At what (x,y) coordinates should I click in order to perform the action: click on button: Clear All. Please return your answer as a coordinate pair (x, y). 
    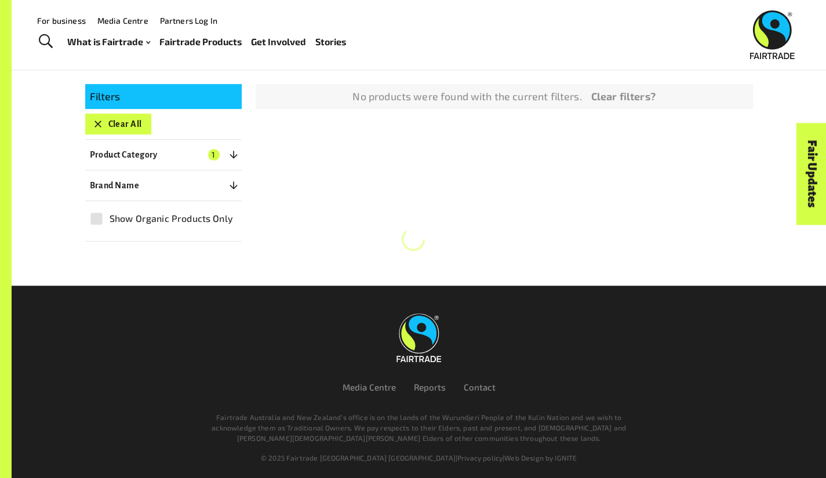
    Looking at the image, I should click on (118, 124).